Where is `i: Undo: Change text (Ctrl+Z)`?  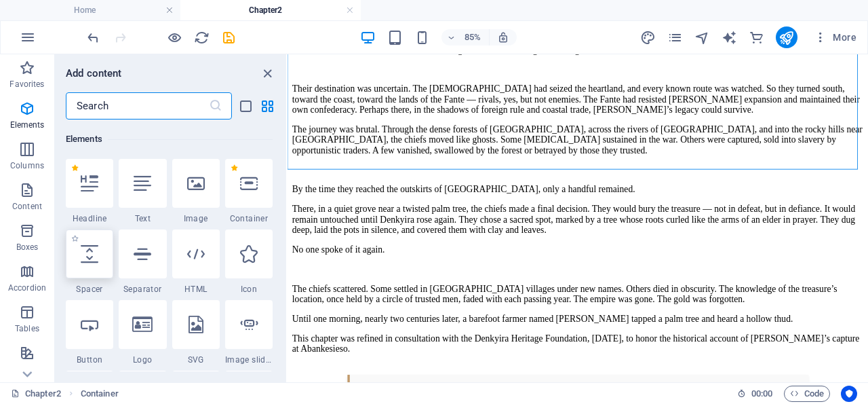 i: Undo: Change text (Ctrl+Z) is located at coordinates (92, 38).